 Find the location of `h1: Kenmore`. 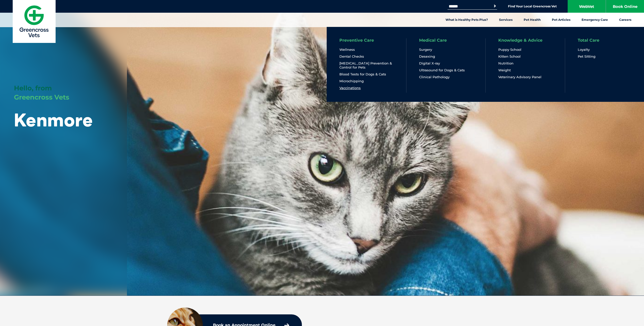

h1: Kenmore is located at coordinates (53, 120).